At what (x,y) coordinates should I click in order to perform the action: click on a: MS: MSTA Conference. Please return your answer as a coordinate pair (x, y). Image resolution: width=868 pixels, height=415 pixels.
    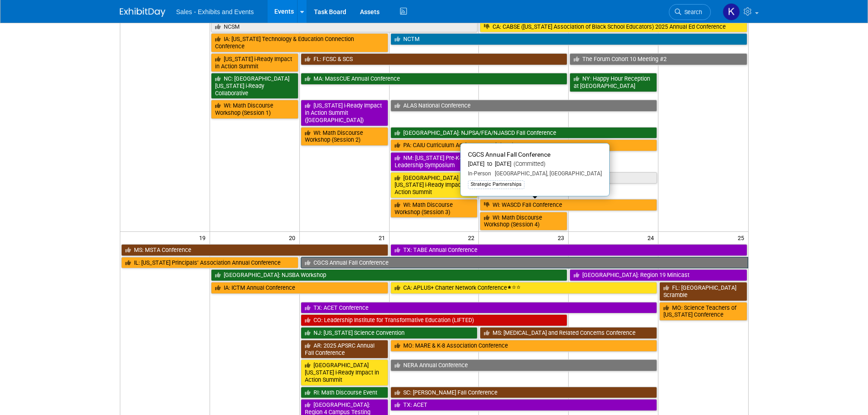
    Looking at the image, I should click on (255, 250).